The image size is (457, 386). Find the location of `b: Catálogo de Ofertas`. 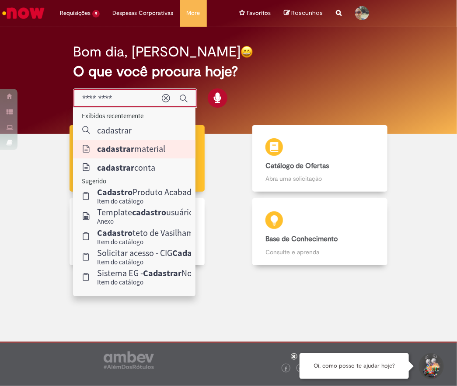

b: Catálogo de Ofertas is located at coordinates (297, 166).